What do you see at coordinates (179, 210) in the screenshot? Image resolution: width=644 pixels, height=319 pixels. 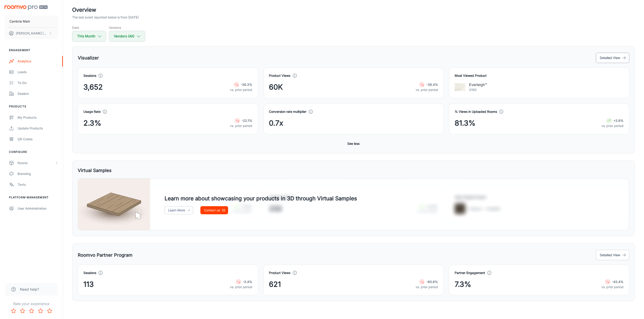 I see `a: Learn More` at bounding box center [179, 210].